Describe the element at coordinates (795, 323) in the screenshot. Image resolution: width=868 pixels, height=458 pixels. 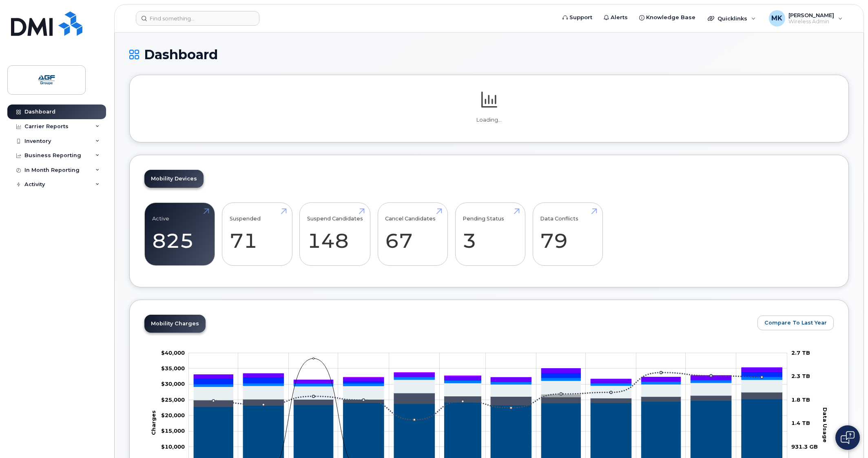
I see `button: Compare To Last Year` at that location.